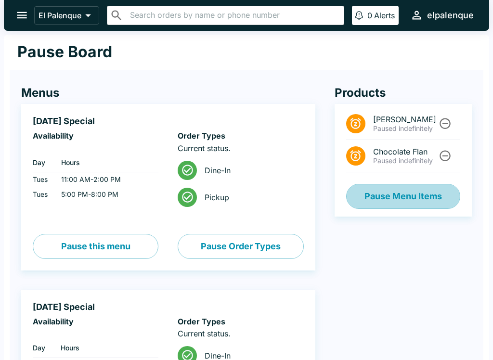  What do you see at coordinates (405, 152) in the screenshot?
I see `span: Chocolate Flan` at bounding box center [405, 152].